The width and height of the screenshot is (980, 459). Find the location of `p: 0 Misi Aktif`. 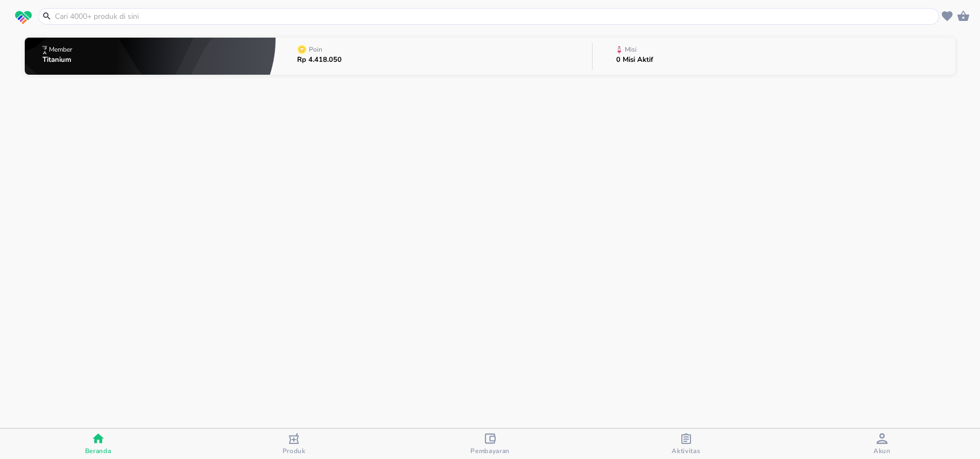

p: 0 Misi Aktif is located at coordinates (635, 60).